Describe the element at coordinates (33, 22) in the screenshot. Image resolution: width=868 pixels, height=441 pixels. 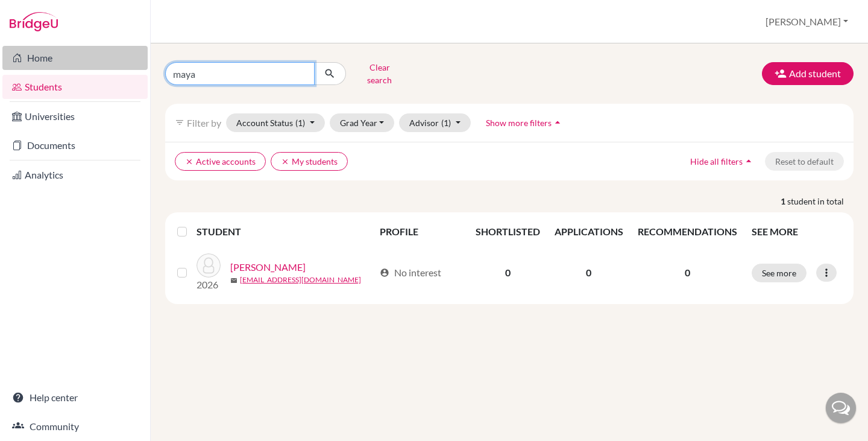
I see `img: Bridge-U` at that location.